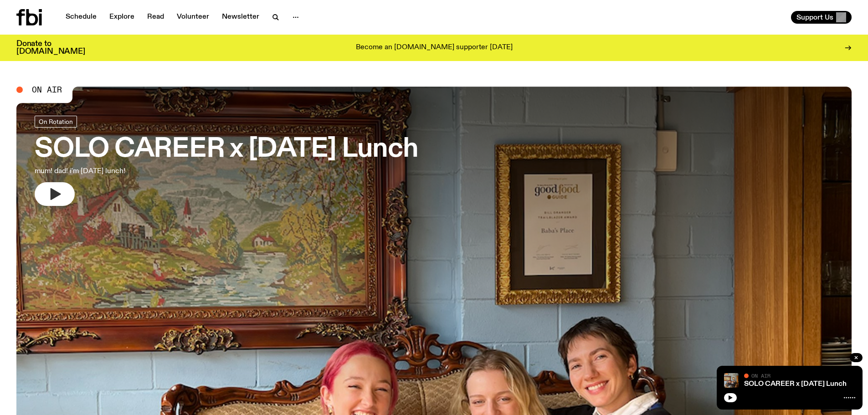  Describe the element at coordinates (55, 122) in the screenshot. I see `a: On Rotation` at that location.